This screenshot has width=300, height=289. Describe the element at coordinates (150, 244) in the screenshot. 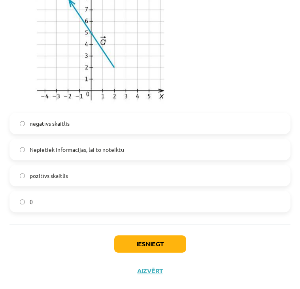

I see `button: Iesniegt` at that location.